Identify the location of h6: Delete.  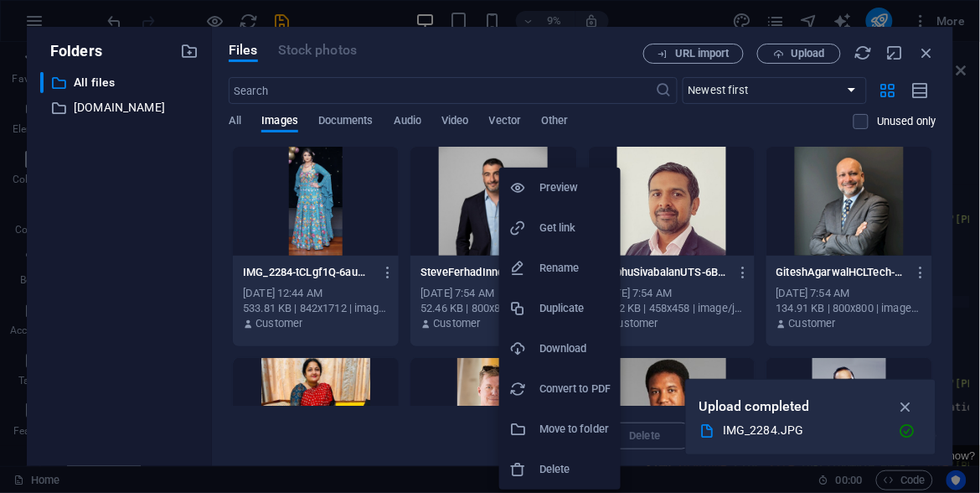
(575, 469).